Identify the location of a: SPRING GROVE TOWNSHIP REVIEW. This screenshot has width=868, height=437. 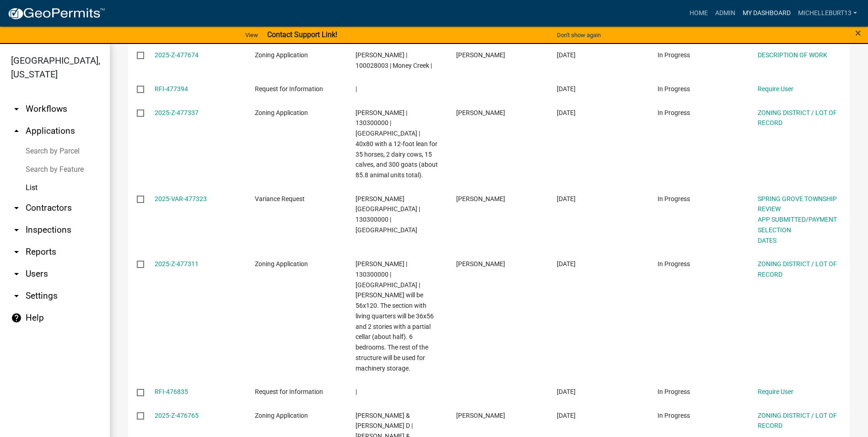
(797, 204).